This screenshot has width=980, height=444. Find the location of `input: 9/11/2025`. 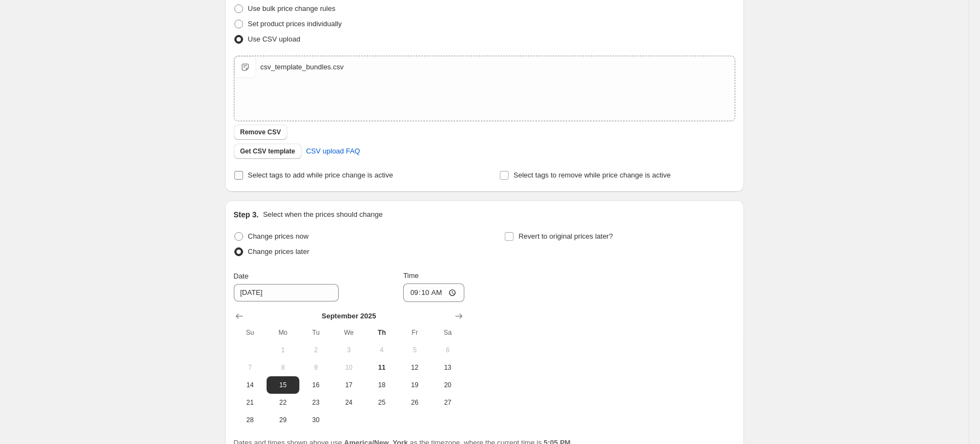

input: 9/11/2025 is located at coordinates (286, 293).